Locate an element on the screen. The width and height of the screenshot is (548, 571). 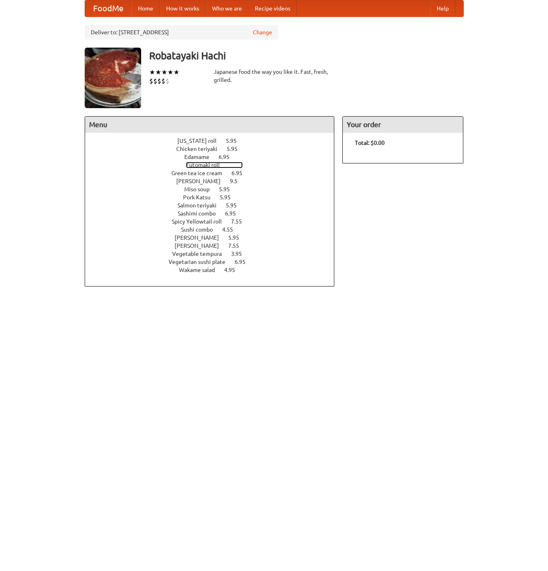
span: Chicken teriyaki is located at coordinates (201, 149).